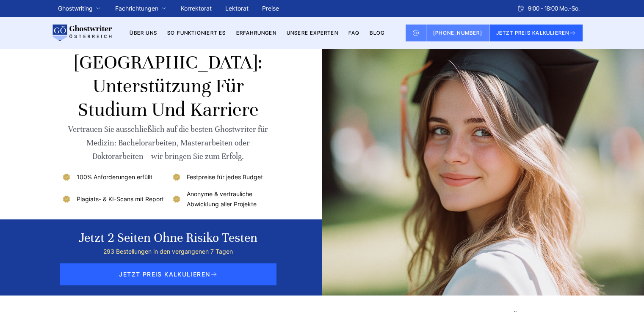 The height and width of the screenshot is (312, 644). Describe the element at coordinates (168, 252) in the screenshot. I see `div: 293 Bestellungen in den vergangenen 7 Tagen` at that location.